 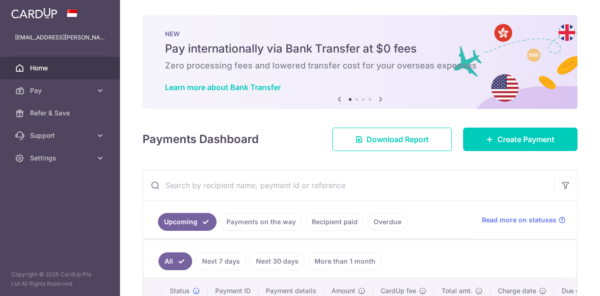 What do you see at coordinates (187, 222) in the screenshot?
I see `a: Upcoming` at bounding box center [187, 222].